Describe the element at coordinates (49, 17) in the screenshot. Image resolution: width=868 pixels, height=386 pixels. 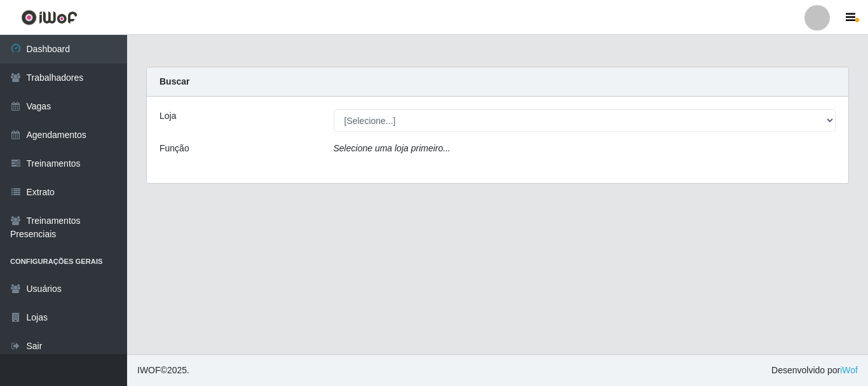
I see `img: CoreUI Logo` at that location.